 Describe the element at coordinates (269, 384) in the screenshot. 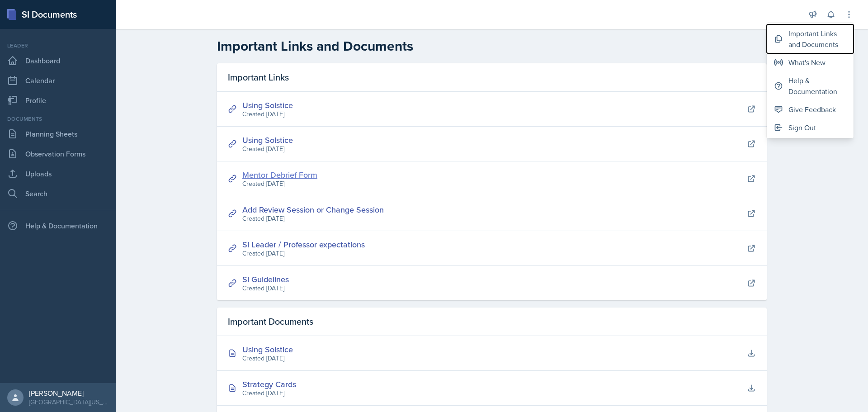

I see `div: Strategy Cards` at that location.